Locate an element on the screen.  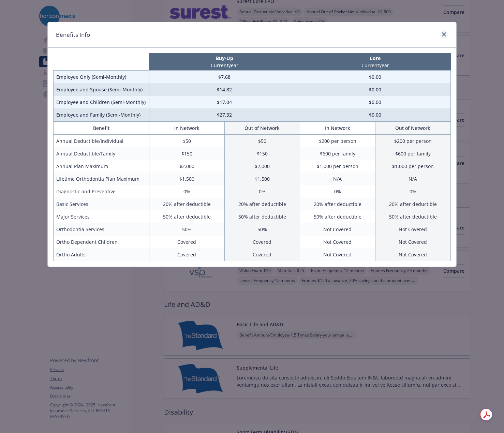
p: Core is located at coordinates (375, 58).